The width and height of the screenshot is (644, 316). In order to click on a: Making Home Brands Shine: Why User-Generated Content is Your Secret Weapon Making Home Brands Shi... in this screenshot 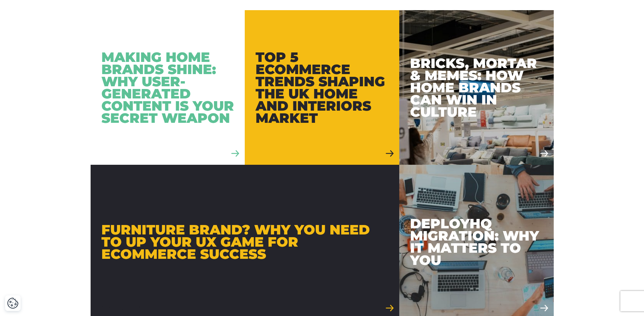, I will do `click(168, 87)`.